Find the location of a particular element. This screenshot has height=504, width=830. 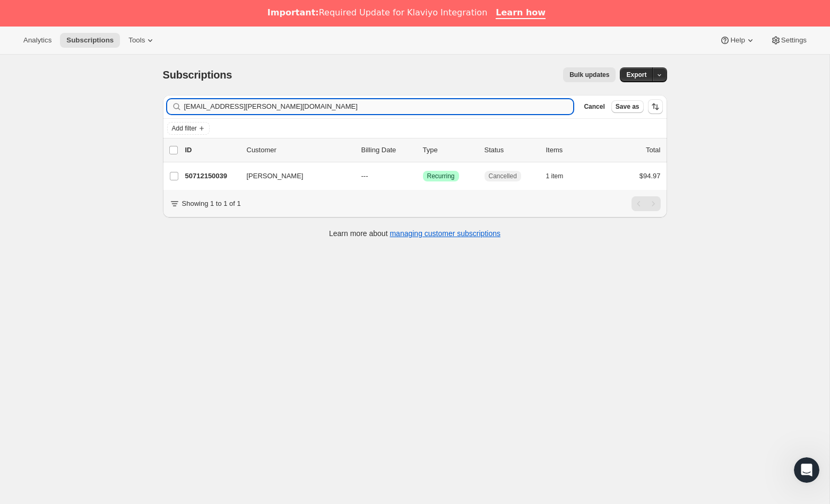

button: Tools is located at coordinates (142, 40).